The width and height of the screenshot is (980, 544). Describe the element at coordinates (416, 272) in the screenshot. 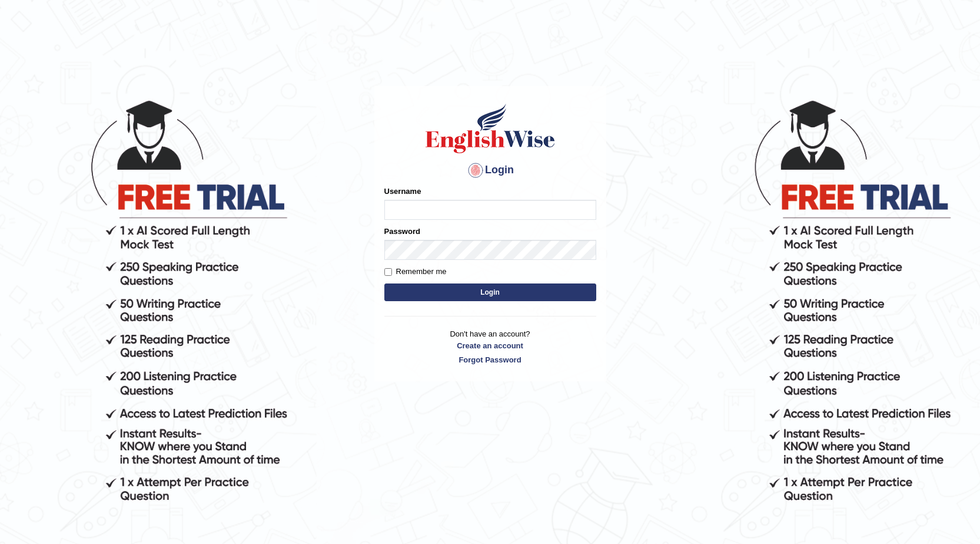

I see `label: Remember me` at that location.